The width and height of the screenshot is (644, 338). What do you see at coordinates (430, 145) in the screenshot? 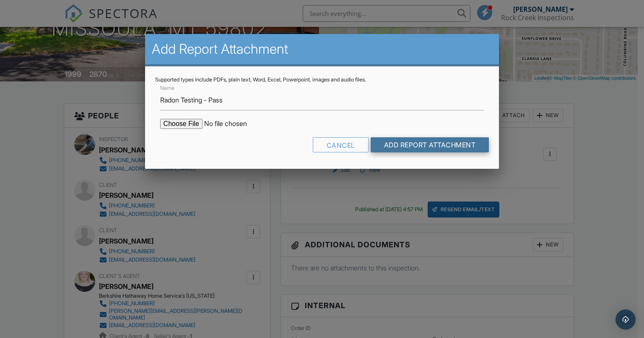
I see `input: Add Report Attachment` at bounding box center [430, 145].